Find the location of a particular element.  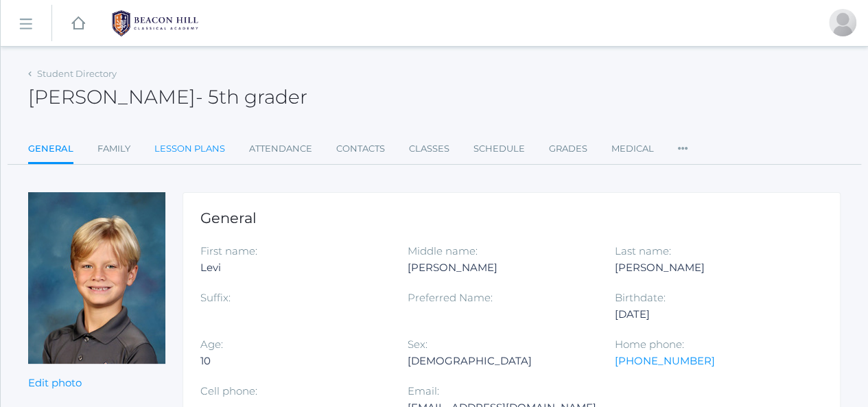

div: Shannon Sergey is located at coordinates (843, 22).